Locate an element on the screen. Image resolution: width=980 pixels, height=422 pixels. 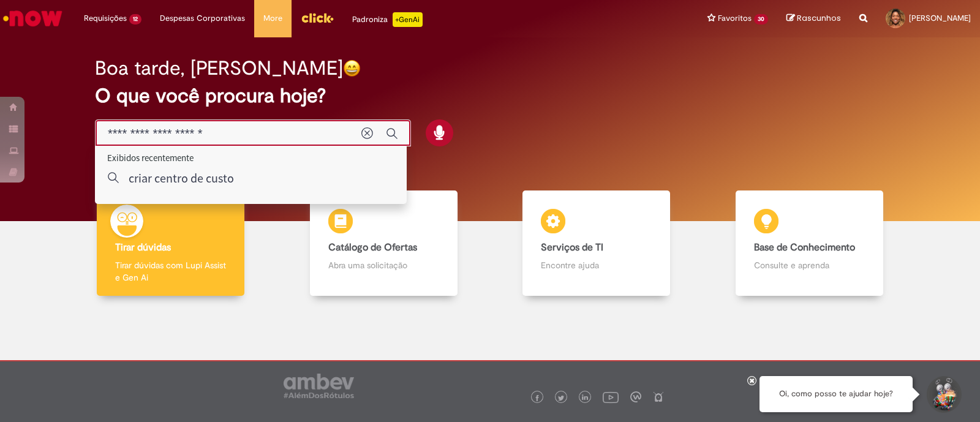
span: Despesas Corporativas is located at coordinates (202, 18).